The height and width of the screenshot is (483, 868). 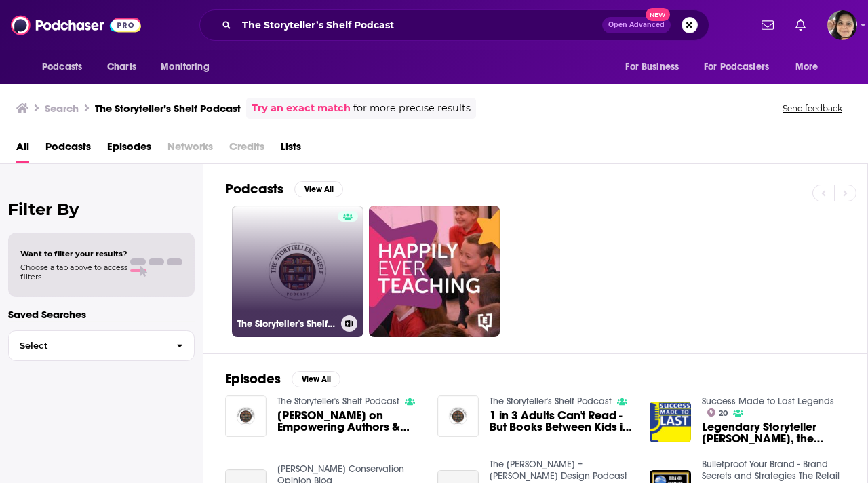 I want to click on button: Send feedback, so click(x=812, y=108).